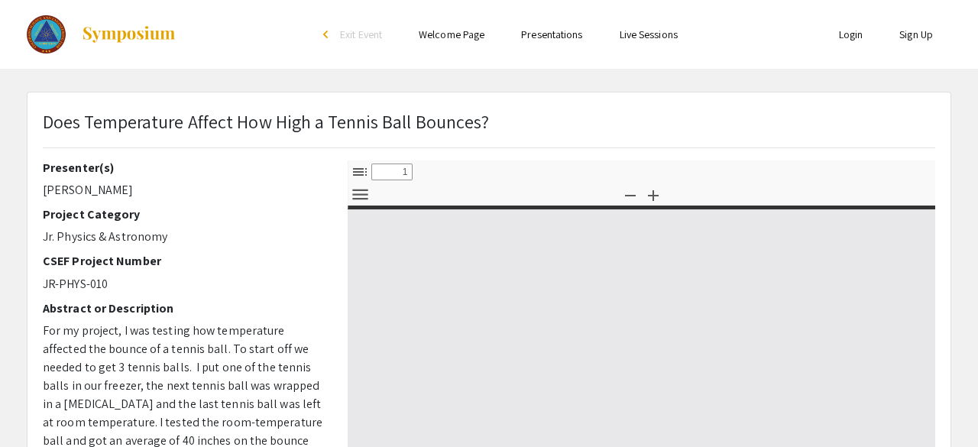 This screenshot has height=447, width=978. Describe the element at coordinates (183, 284) in the screenshot. I see `p: JR-PHYS-010` at that location.